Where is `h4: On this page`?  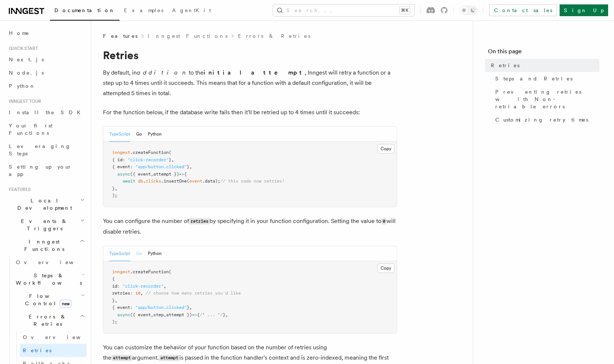
h4: On this page is located at coordinates (543, 53).